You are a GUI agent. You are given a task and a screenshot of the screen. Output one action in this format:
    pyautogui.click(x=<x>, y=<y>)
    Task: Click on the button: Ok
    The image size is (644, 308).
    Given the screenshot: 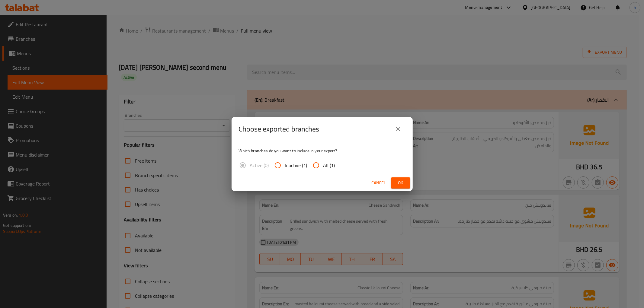 What is the action you would take?
    pyautogui.click(x=401, y=183)
    